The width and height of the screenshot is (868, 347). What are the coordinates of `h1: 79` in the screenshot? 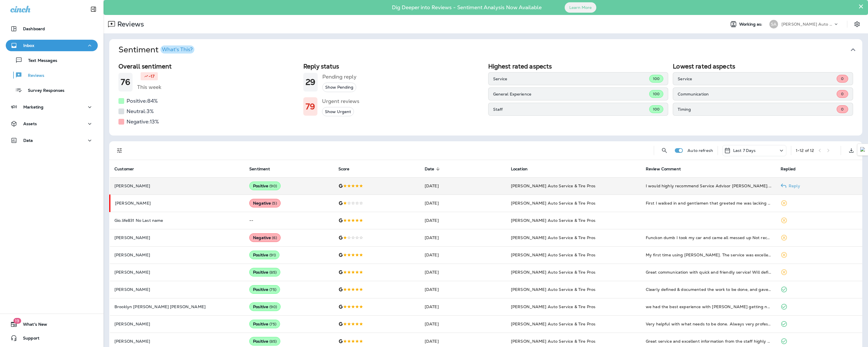 It's located at (310, 106).